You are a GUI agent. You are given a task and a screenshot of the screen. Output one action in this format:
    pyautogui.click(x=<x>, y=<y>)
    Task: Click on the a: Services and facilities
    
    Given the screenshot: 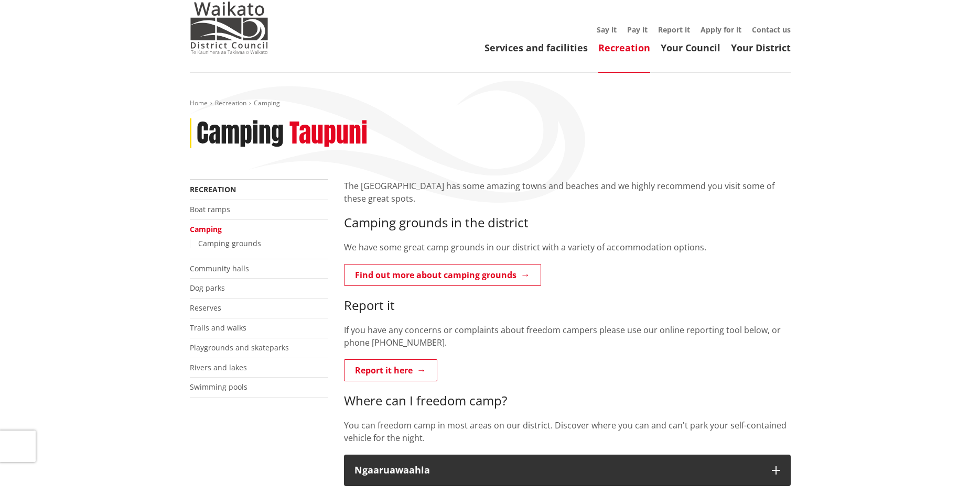 What is the action you would take?
    pyautogui.click(x=536, y=47)
    